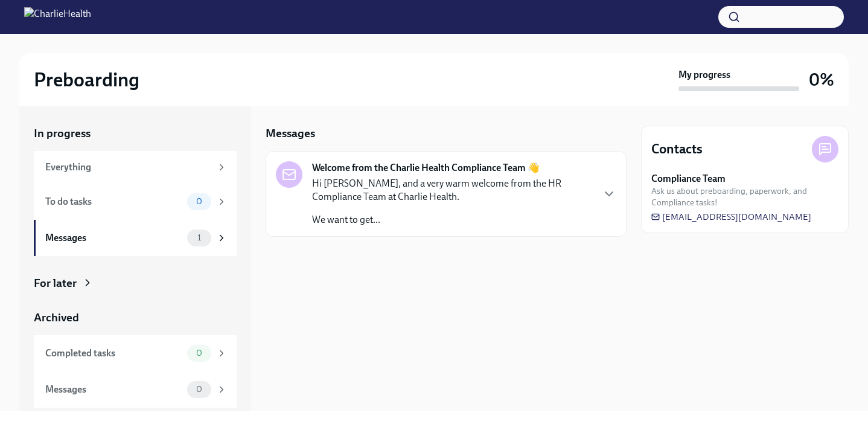 The height and width of the screenshot is (424, 868). Describe the element at coordinates (135, 238) in the screenshot. I see `a: Messages1` at that location.